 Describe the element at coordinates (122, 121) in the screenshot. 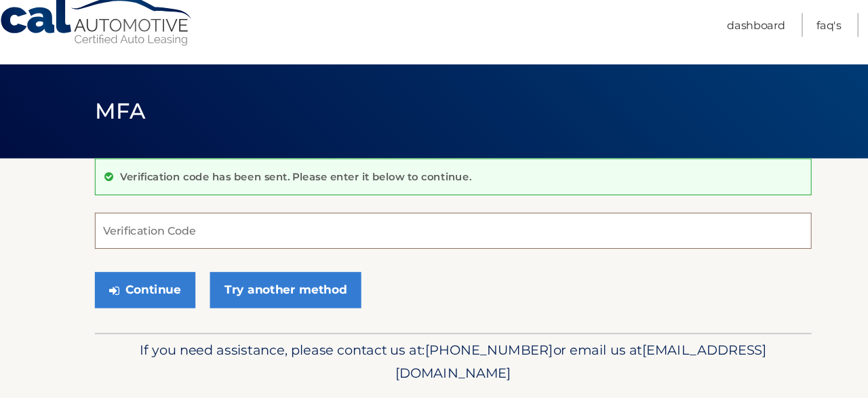

I see `span: MFA` at that location.